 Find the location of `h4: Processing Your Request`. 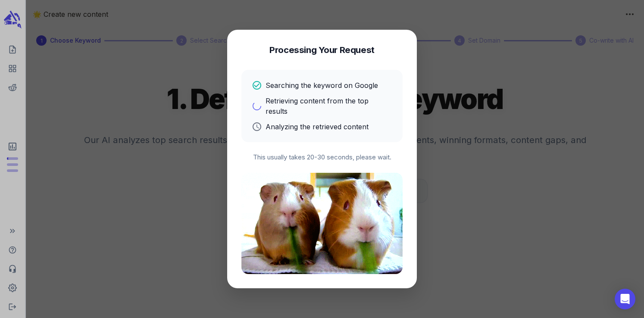

h4: Processing Your Request is located at coordinates (322, 50).